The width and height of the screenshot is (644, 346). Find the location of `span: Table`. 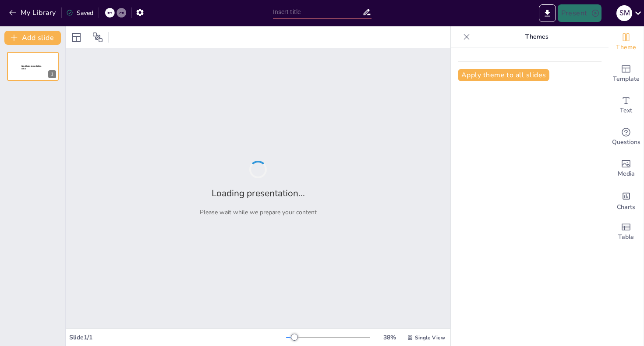

span: Table is located at coordinates (626, 237).